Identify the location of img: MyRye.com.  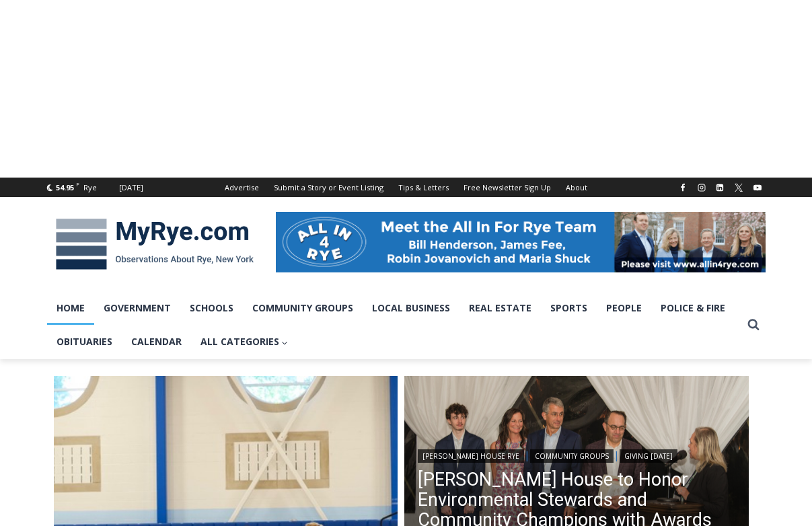
(155, 244).